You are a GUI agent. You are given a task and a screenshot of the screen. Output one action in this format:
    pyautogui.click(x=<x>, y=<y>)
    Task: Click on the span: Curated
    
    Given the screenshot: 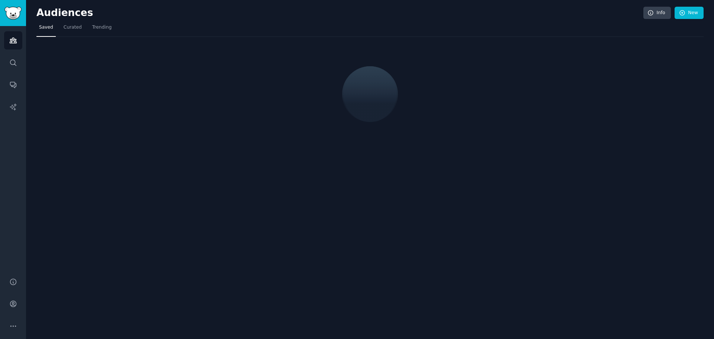 What is the action you would take?
    pyautogui.click(x=73, y=28)
    